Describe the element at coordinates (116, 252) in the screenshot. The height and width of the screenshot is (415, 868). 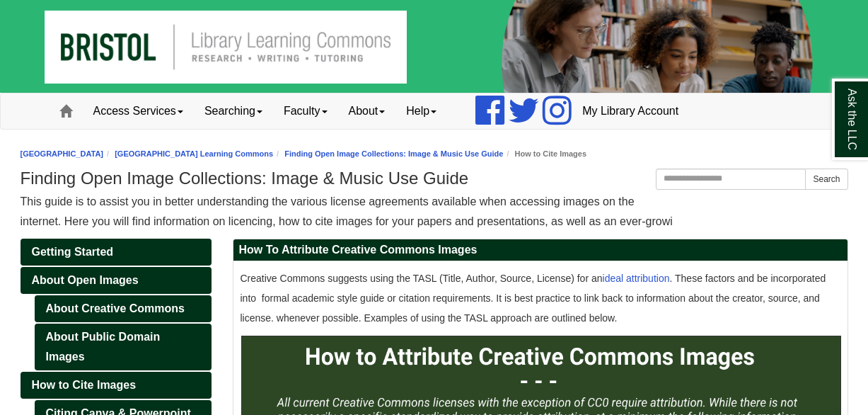
I see `a: Getting Started` at that location.